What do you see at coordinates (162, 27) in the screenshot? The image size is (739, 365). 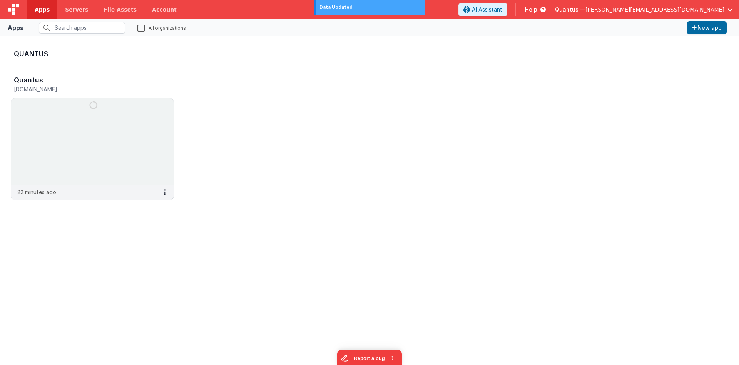 I see `label: All organizations` at bounding box center [162, 27].